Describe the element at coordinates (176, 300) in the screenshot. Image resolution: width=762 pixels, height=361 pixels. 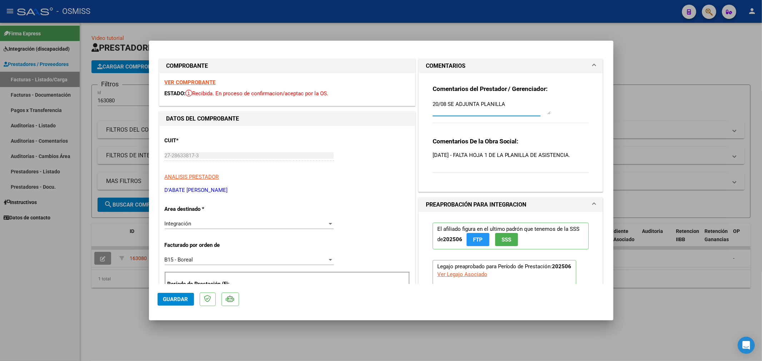
I see `button: Guardar` at that location.